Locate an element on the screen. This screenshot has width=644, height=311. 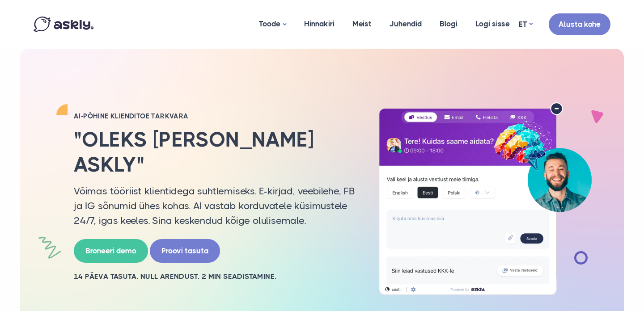
a: Logi sisse is located at coordinates (492, 24).